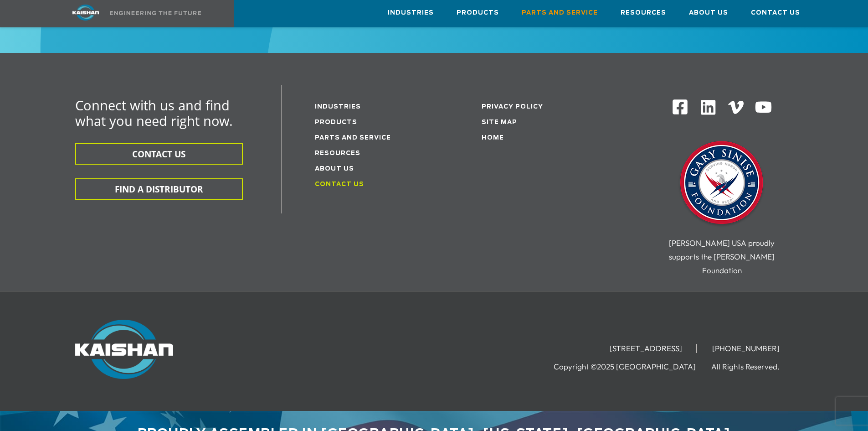 The width and height of the screenshot is (868, 431). Describe the element at coordinates (156, 12) in the screenshot. I see `img: Engineering the future` at that location.